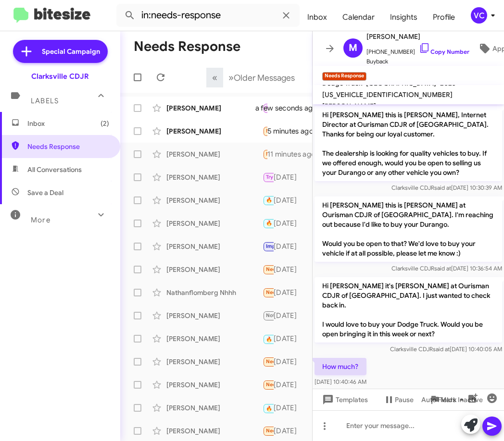 The width and height of the screenshot is (504, 441). What do you see at coordinates (268, 430) in the screenshot?
I see `div: Do you have a velvet red Sumitt in stock?` at bounding box center [268, 430].